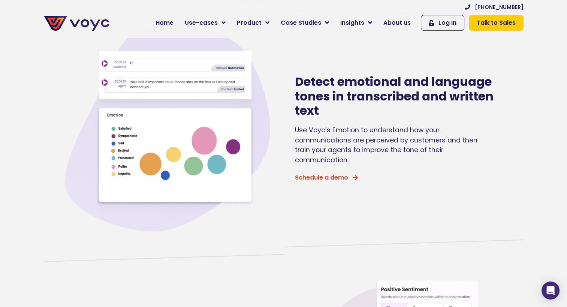 The width and height of the screenshot is (567, 307). Describe the element at coordinates (205, 23) in the screenshot. I see `a: Use-cases` at that location.